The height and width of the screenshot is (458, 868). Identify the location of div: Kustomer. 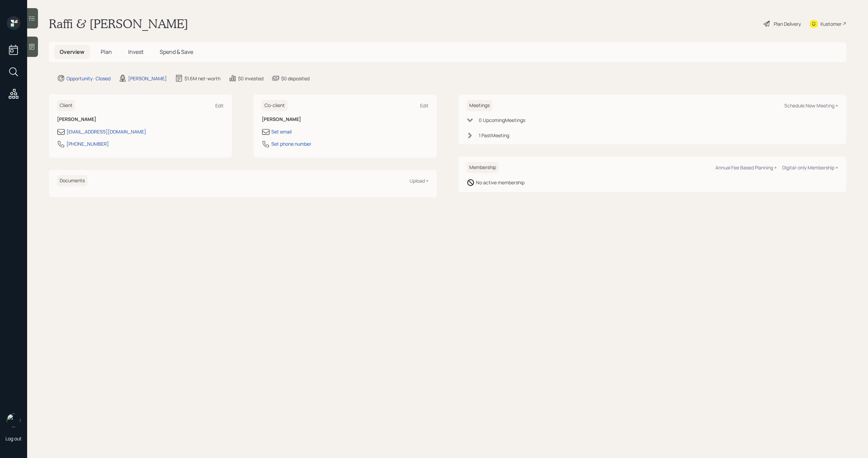
(831, 23).